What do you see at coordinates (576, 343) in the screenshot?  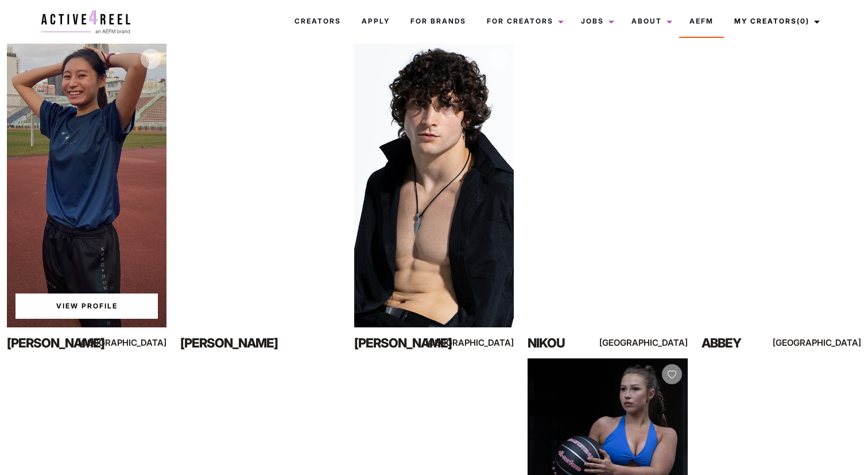 I see `div: Nikou` at bounding box center [576, 343].